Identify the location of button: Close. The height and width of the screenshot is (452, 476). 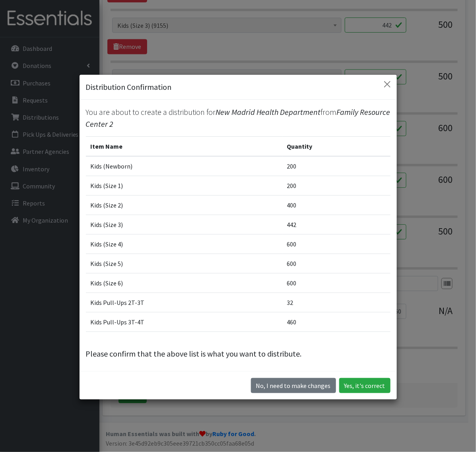
(387, 84).